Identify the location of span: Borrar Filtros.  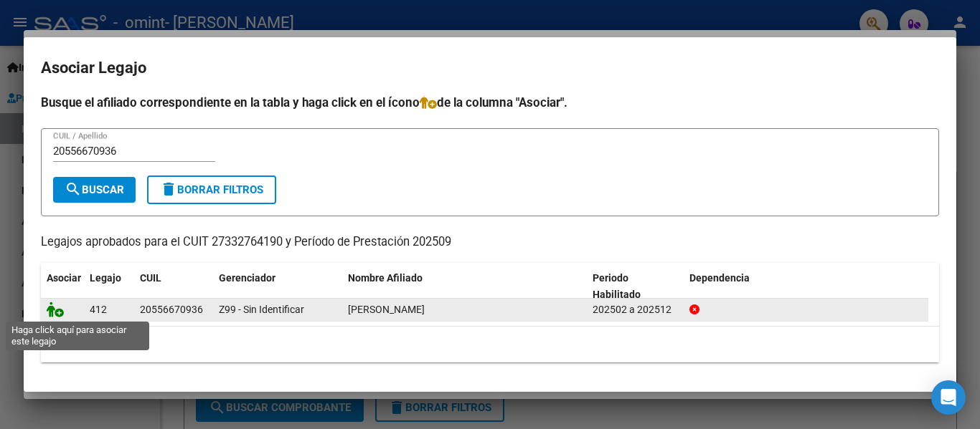
(211, 190).